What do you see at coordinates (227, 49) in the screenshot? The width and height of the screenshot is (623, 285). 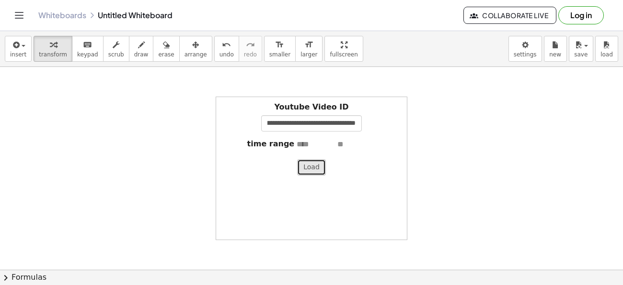 I see `button: undoundo` at bounding box center [227, 49].